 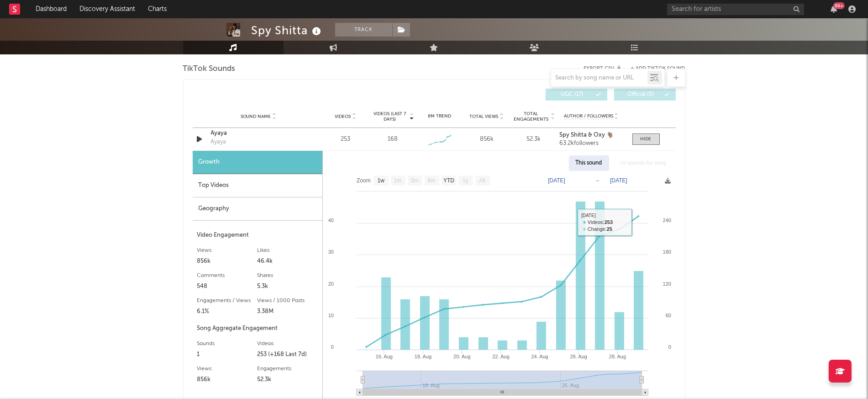 I want to click on text: 180, so click(x=666, y=252).